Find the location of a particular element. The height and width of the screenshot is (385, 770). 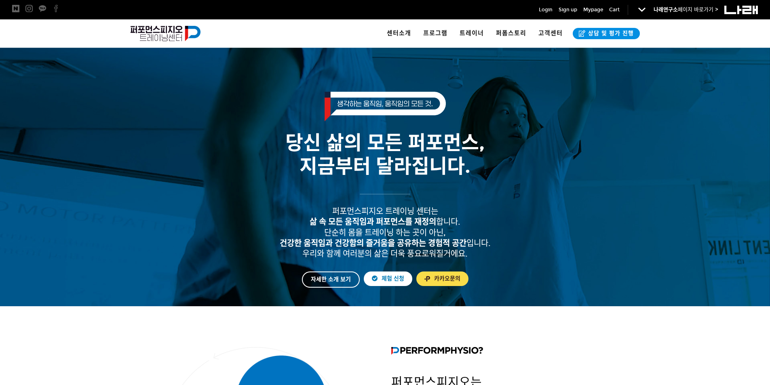

img: 퍼포먼스피지오란? is located at coordinates (437, 351).